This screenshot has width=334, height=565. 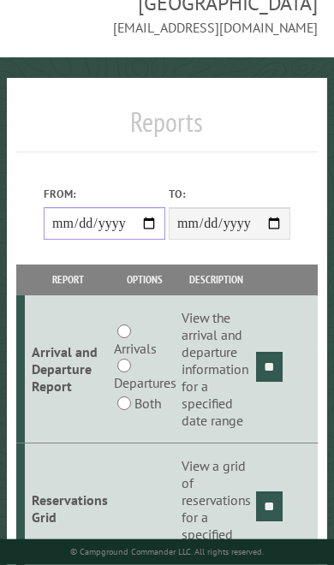 What do you see at coordinates (216, 279) in the screenshot?
I see `th: Description` at bounding box center [216, 279].